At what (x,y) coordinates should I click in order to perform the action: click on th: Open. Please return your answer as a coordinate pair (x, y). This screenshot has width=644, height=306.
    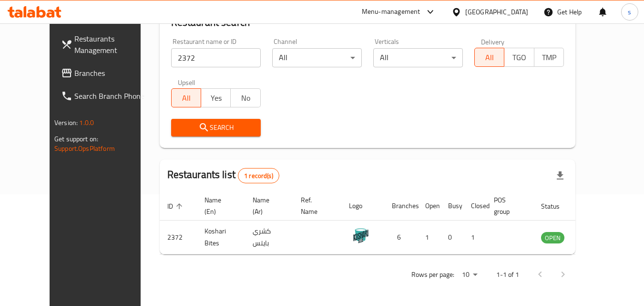
    Looking at the image, I should click on (429, 206).